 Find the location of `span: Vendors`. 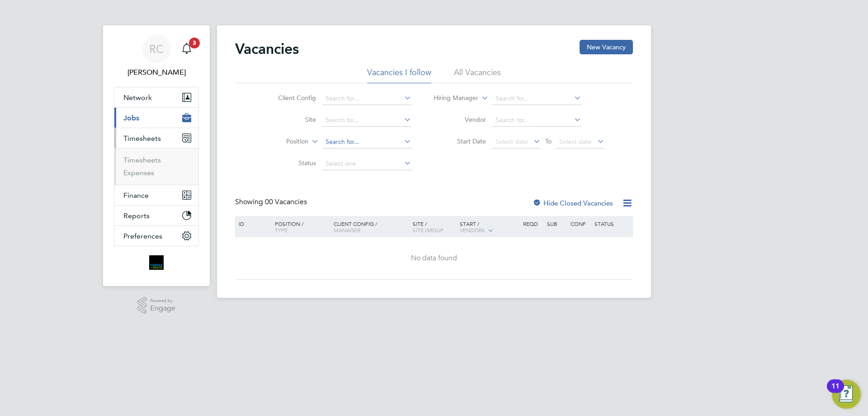

span: Vendors is located at coordinates (472, 230).